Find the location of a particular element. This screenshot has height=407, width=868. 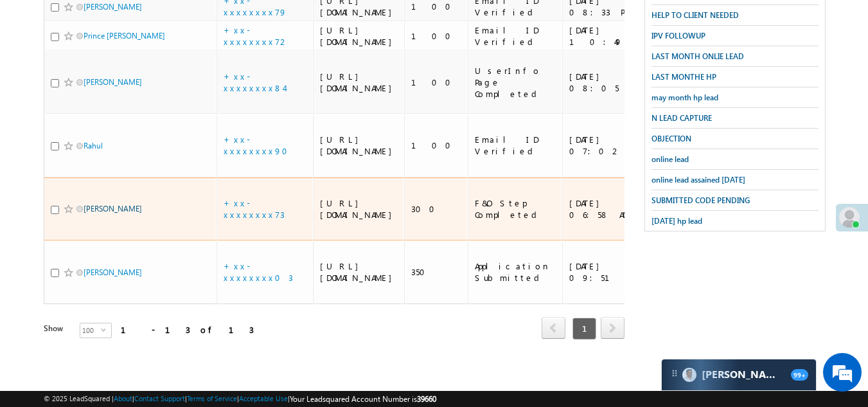

a: Acceptable Use is located at coordinates (263, 398).